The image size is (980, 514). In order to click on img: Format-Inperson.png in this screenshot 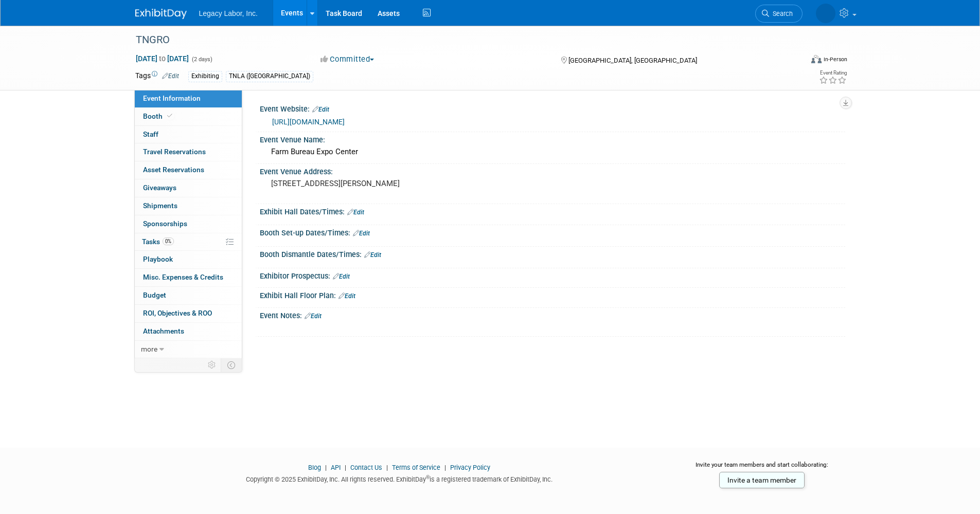, I will do `click(816, 59)`.